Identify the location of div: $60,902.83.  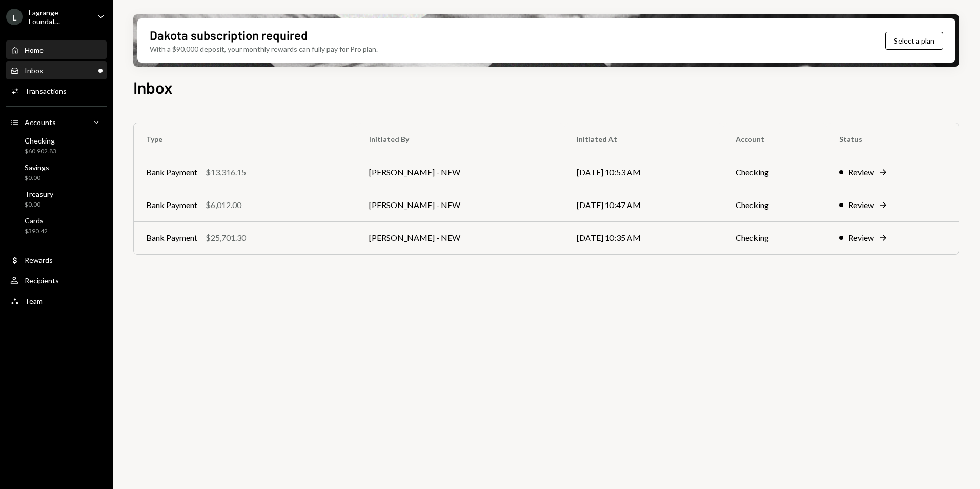
(41, 151).